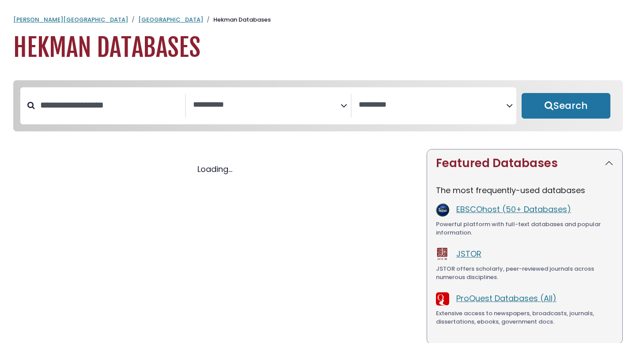 The width and height of the screenshot is (636, 343). I want to click on div: Loading..., so click(215, 169).